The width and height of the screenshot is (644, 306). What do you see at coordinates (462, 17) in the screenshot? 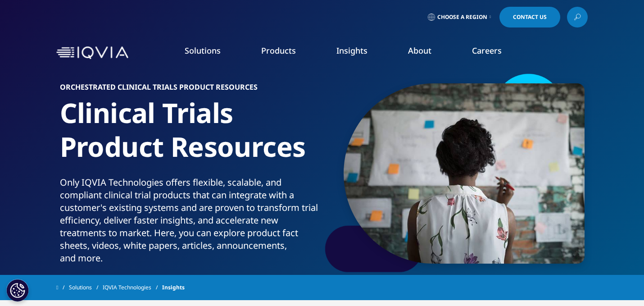
I see `span: Choose a Region` at bounding box center [462, 17].